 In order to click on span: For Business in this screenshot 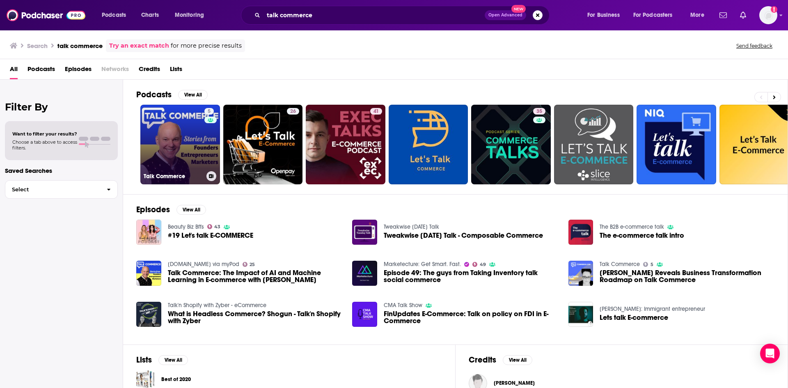, I will do `click(603, 15)`.